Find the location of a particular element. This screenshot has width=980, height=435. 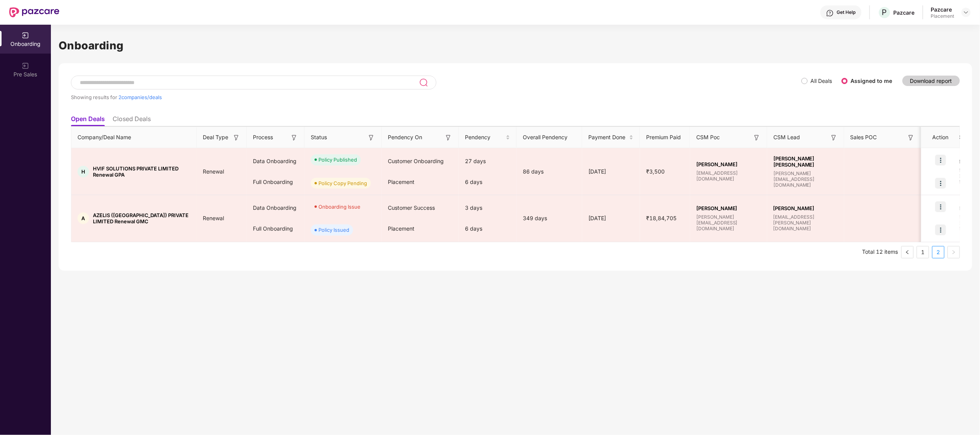

li: 2 is located at coordinates (938, 252).